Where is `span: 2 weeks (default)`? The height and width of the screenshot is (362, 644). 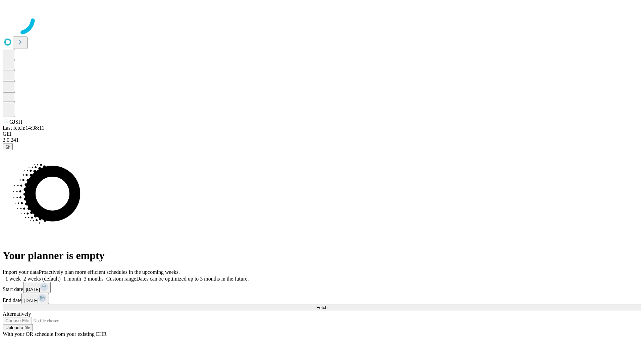
span: 2 weeks (default) is located at coordinates (42, 279).